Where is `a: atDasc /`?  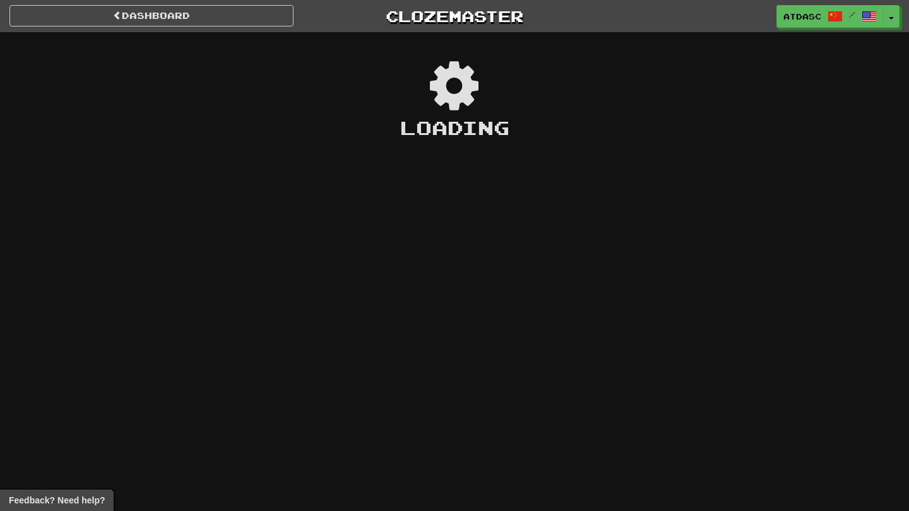 a: atDasc / is located at coordinates (830, 16).